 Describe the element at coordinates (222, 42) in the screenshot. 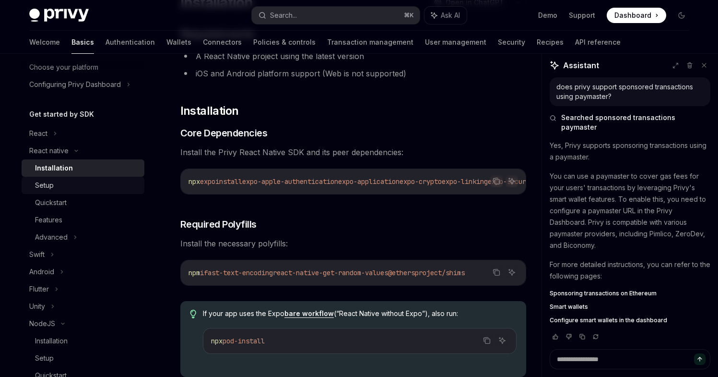

I see `a: Connectors` at that location.